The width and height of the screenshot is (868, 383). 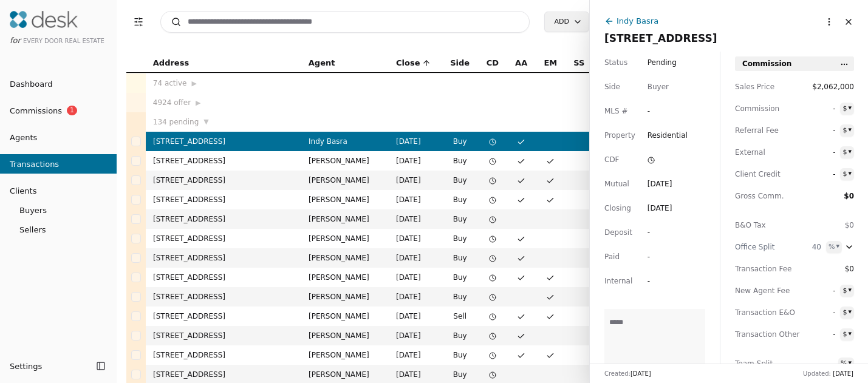 What do you see at coordinates (763, 196) in the screenshot?
I see `span: Gross Comm.` at bounding box center [763, 196].